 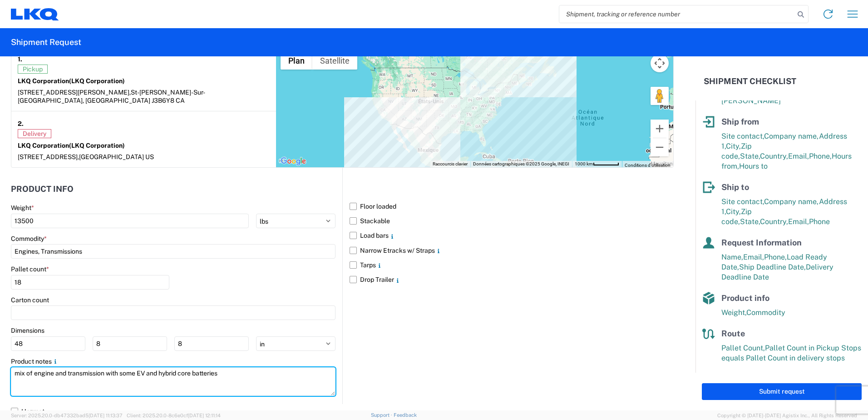 I want to click on span: Ship to, so click(x=735, y=186).